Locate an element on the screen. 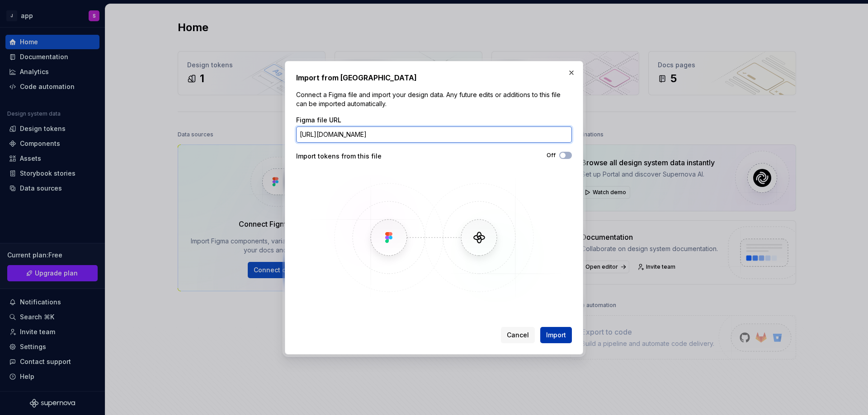 The height and width of the screenshot is (415, 868). label: Figma file URL is located at coordinates (318, 120).